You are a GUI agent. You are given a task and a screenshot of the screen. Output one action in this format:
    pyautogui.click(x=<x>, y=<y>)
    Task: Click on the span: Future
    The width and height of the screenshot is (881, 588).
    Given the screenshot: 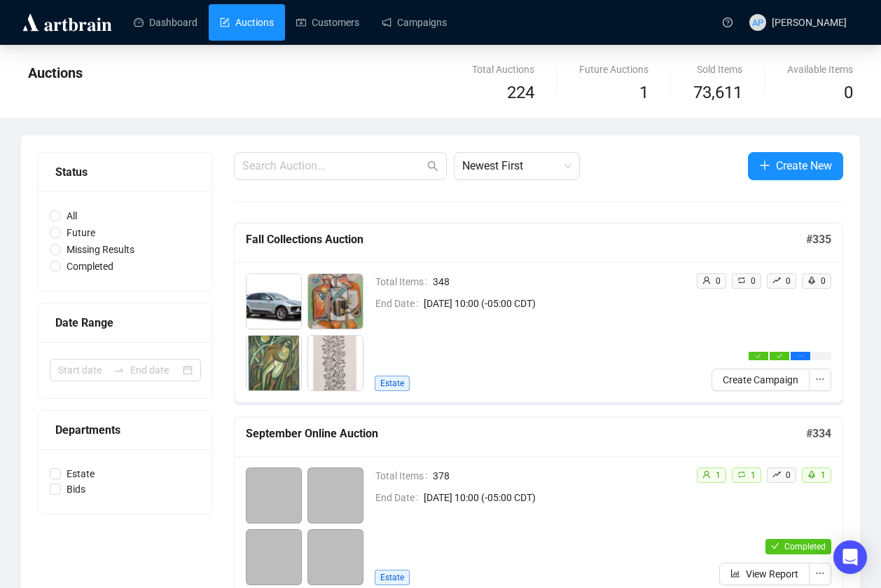 What is the action you would take?
    pyautogui.click(x=81, y=233)
    